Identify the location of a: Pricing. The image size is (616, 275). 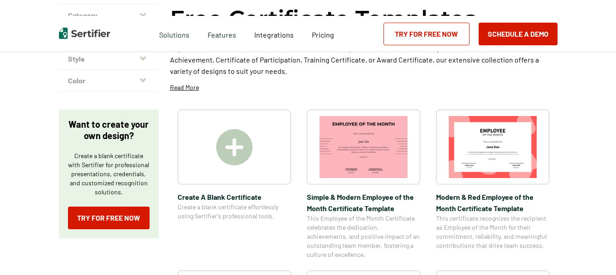
(323, 34).